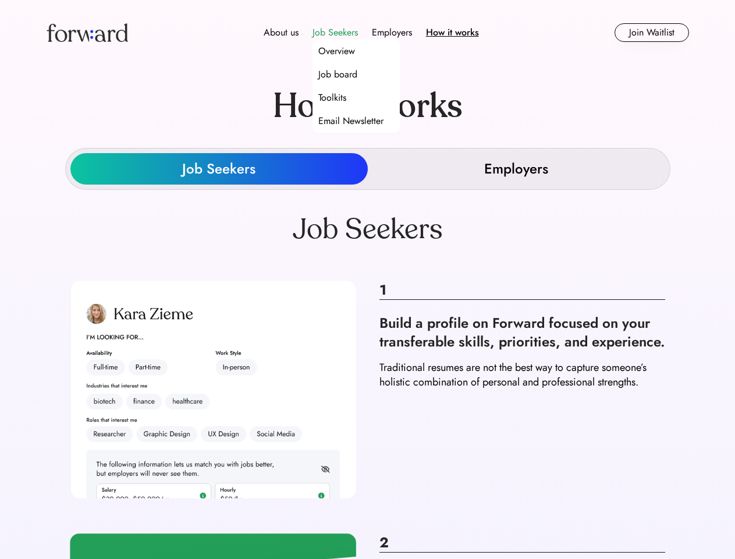  Describe the element at coordinates (523, 332) in the screenshot. I see `div: Build a profile on Forward focused on your transferable skills, priorities, and experience.` at that location.